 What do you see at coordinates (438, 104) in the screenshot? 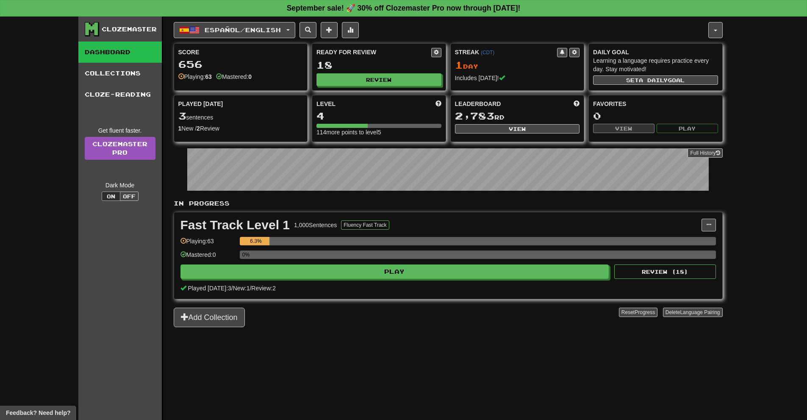
I see `span: Score more points to level up` at bounding box center [438, 104].